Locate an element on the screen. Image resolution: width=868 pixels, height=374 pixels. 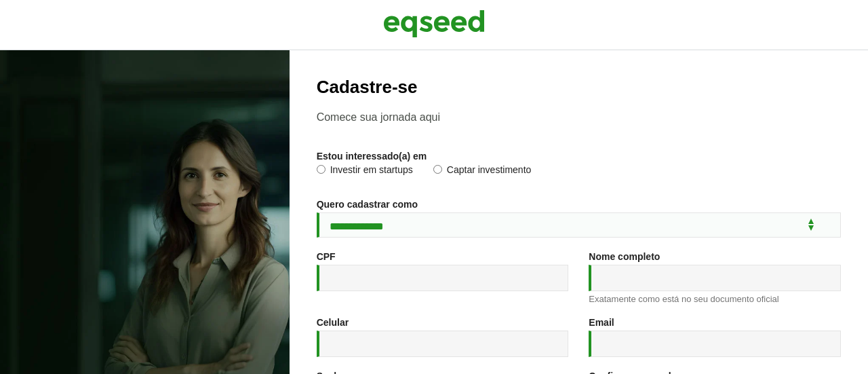
input: Investir em startups is located at coordinates (321, 169).